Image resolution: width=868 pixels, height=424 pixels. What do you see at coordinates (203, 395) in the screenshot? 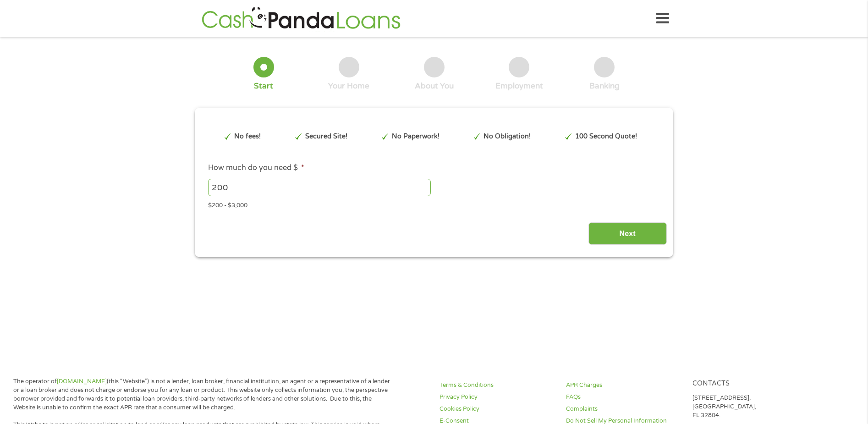
I see `p: The operator of (this “Website”) is not a lender, loan broker, financial institution, an agent or...` at bounding box center [203, 395].